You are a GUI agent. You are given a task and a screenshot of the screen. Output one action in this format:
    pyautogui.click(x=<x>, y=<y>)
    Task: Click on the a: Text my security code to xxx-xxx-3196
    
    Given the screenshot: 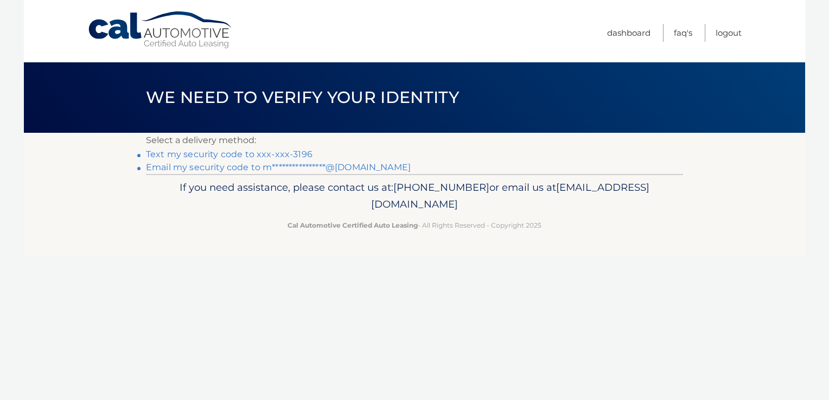 What is the action you would take?
    pyautogui.click(x=229, y=154)
    